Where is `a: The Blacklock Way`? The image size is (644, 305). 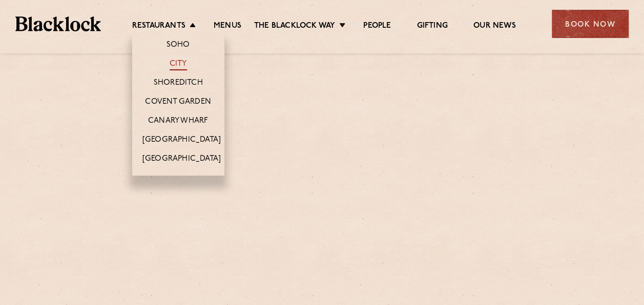
a: The Blacklock Way is located at coordinates (295, 27).